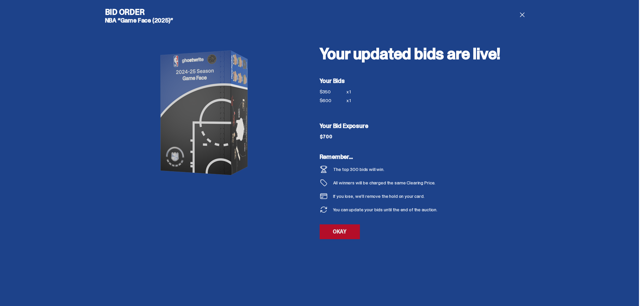 The width and height of the screenshot is (644, 306). I want to click on div: All winners will be charged the same Clearing Price., so click(412, 183).